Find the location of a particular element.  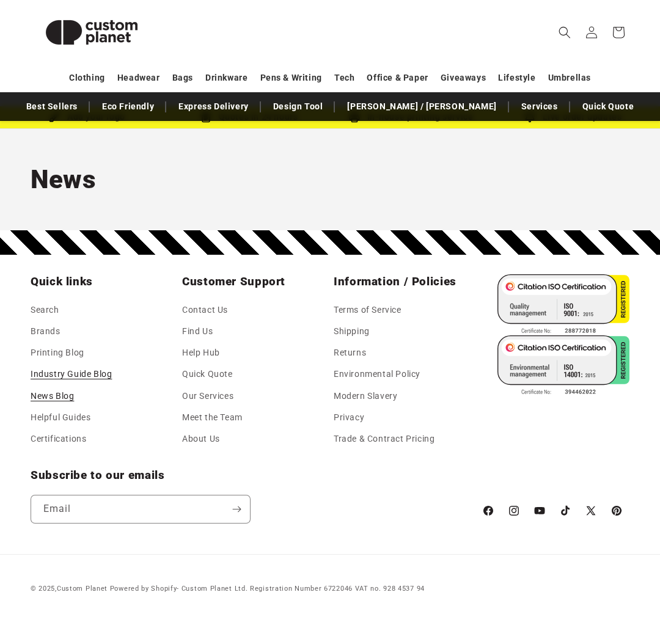

h2: Information / Policies is located at coordinates (406, 282).